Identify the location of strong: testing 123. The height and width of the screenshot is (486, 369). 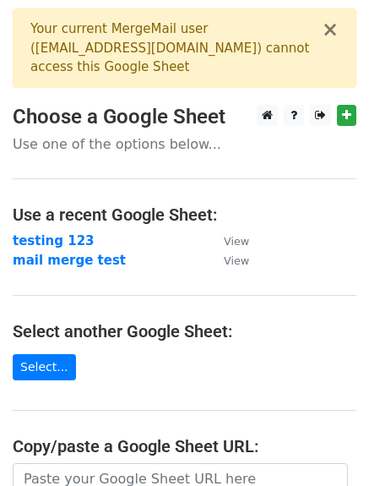
(53, 241).